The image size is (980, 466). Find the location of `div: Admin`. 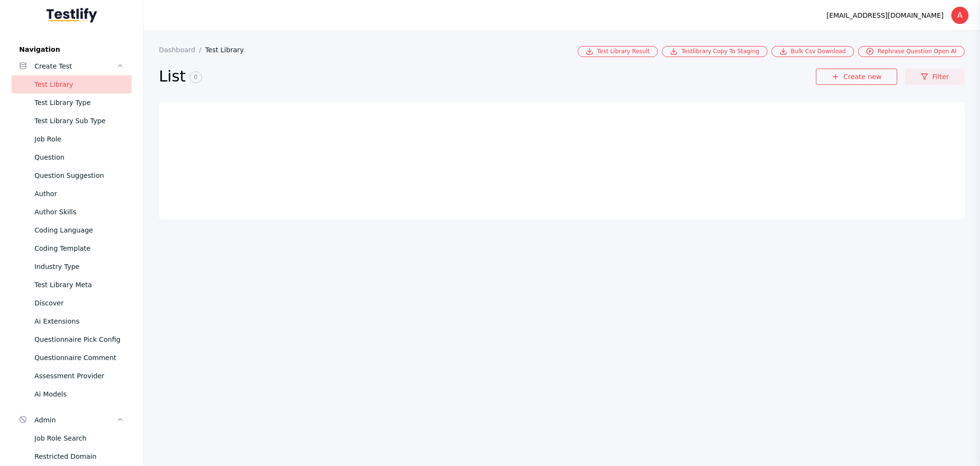

div: Admin is located at coordinates (75, 420).